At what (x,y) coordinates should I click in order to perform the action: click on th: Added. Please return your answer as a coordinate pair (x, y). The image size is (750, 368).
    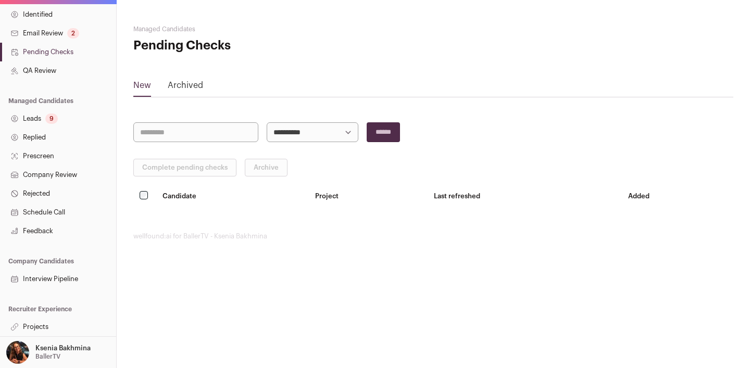
    Looking at the image, I should click on (678, 196).